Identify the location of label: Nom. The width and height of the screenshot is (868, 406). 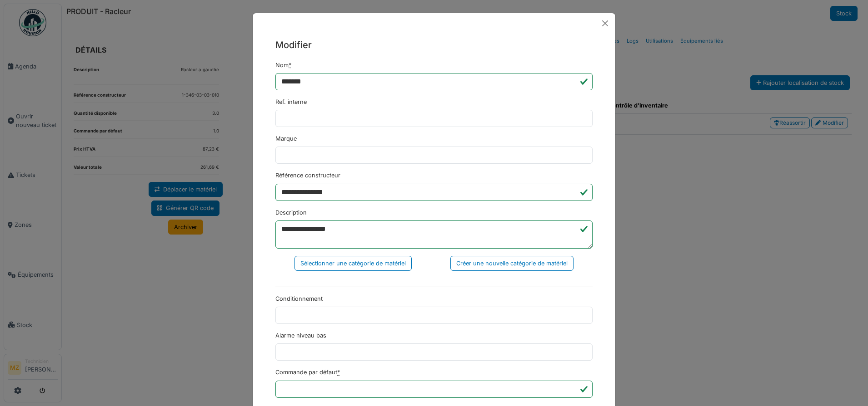
(283, 65).